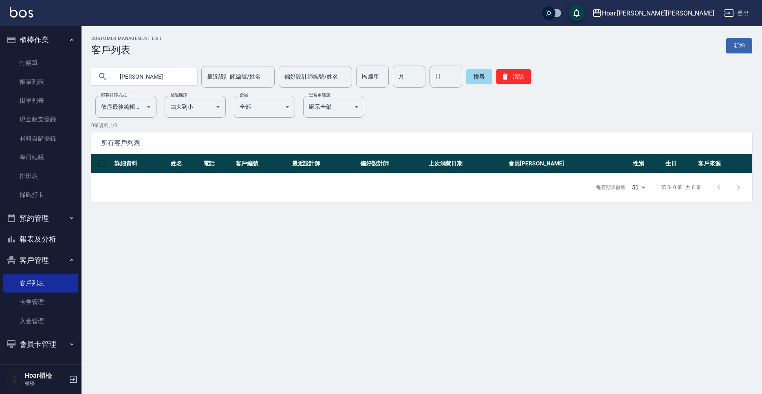  I want to click on div: 顯示全部, so click(334, 107).